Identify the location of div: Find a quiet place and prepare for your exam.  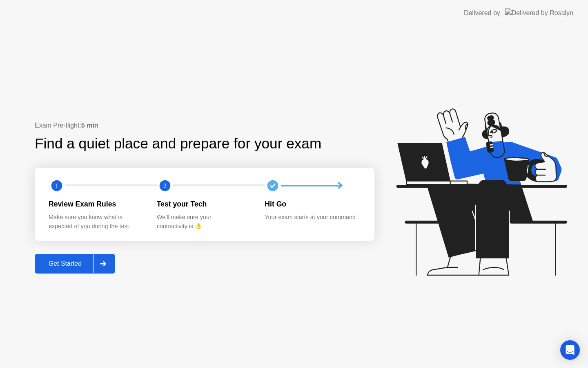
(178, 143).